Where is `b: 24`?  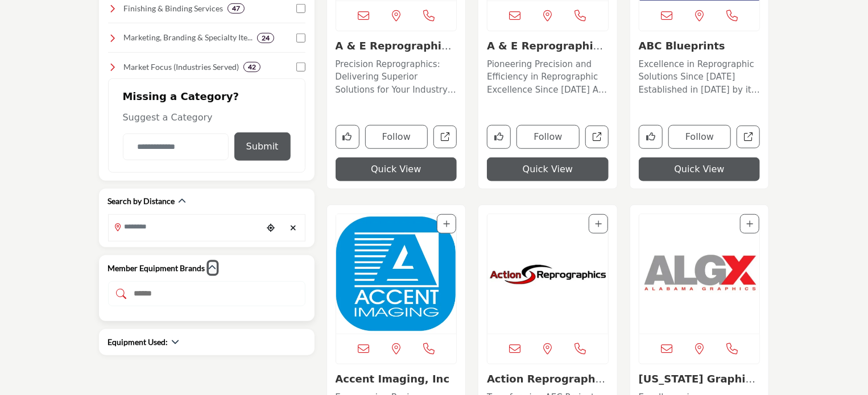
b: 24 is located at coordinates (266, 38).